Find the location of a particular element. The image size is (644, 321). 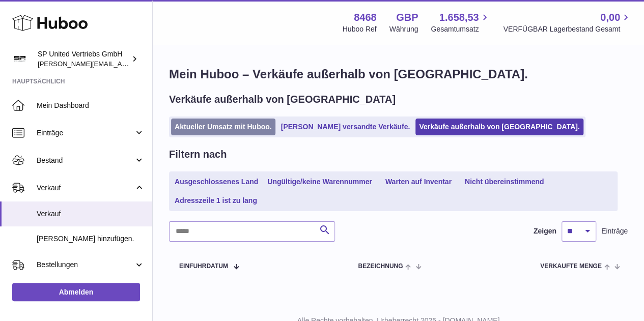

span: Bestand is located at coordinates (85, 160).